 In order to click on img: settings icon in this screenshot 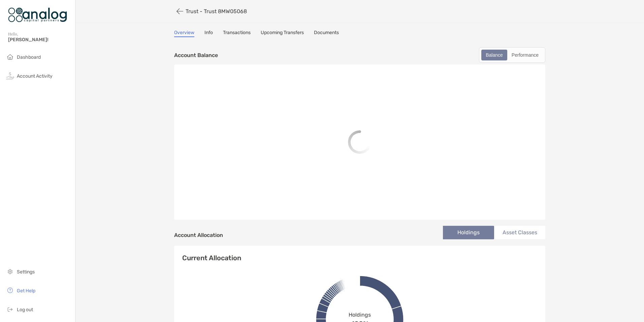, I will do `click(10, 271)`.